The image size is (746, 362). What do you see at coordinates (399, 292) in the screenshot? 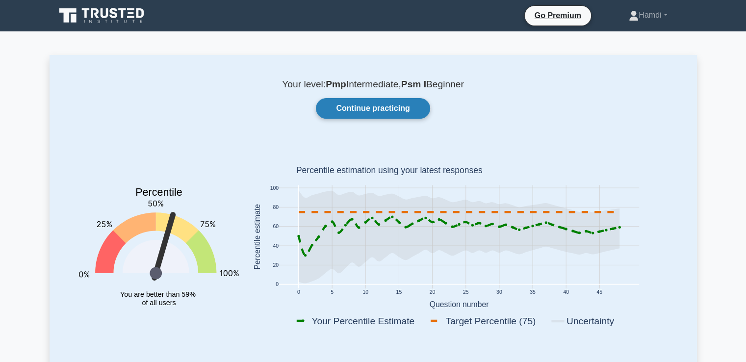
I see `text: 15` at bounding box center [399, 292].